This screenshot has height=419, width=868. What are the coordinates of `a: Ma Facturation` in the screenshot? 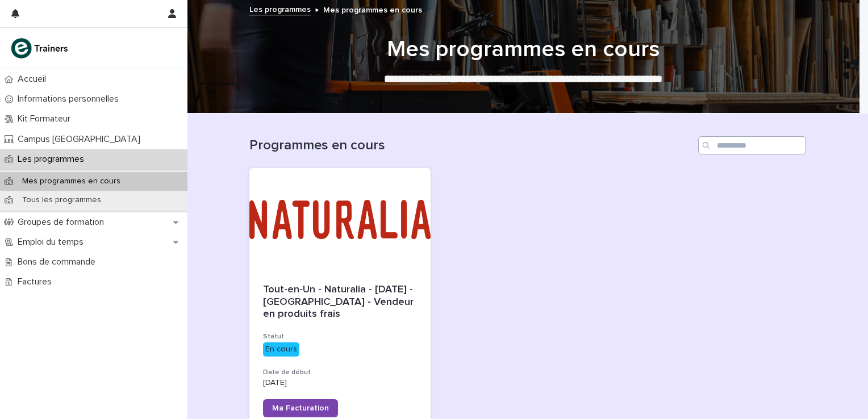 It's located at (301, 408).